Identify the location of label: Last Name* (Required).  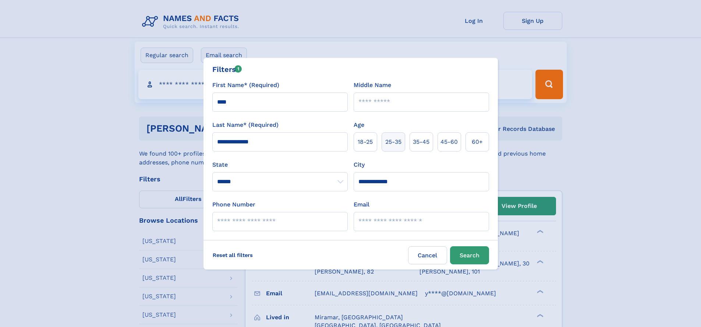
(246, 125).